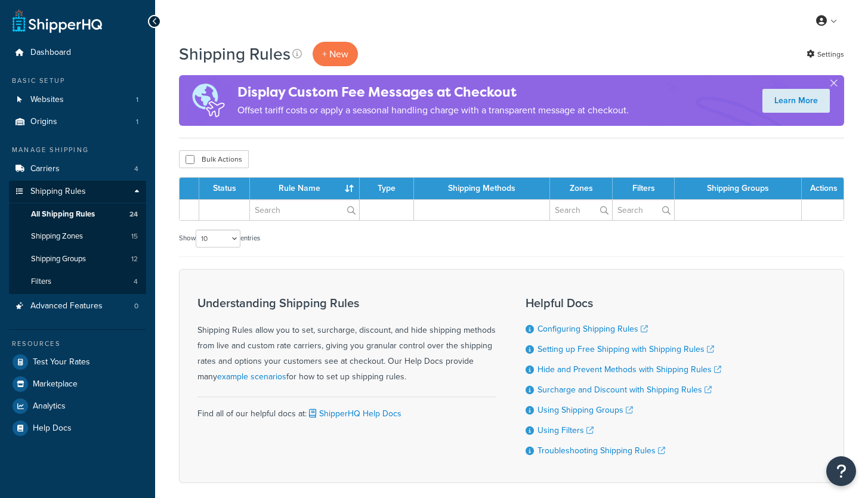 The image size is (868, 498). Describe the element at coordinates (78, 236) in the screenshot. I see `a: Shipping Zones 15` at that location.